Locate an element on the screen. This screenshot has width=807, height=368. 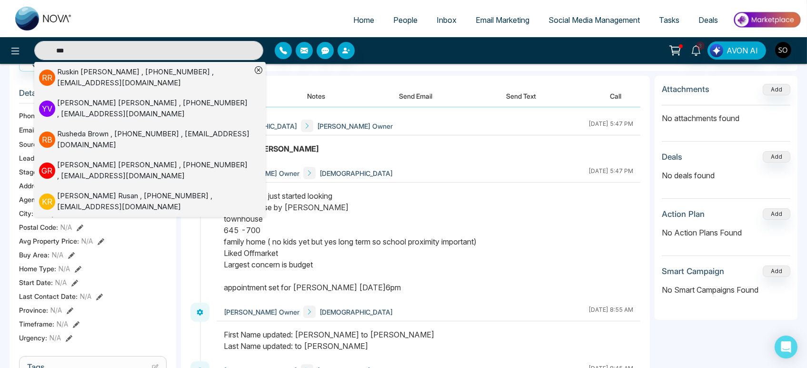
a: People is located at coordinates (405, 20).